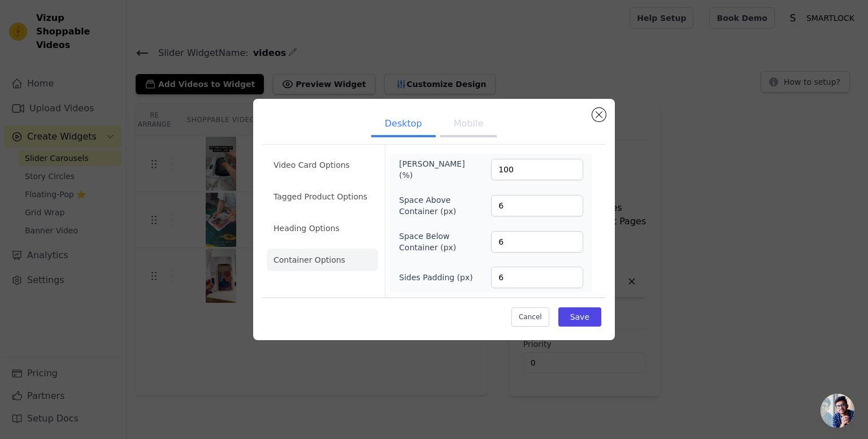 The width and height of the screenshot is (868, 439). Describe the element at coordinates (322, 197) in the screenshot. I see `li: Tagged Product Options` at that location.